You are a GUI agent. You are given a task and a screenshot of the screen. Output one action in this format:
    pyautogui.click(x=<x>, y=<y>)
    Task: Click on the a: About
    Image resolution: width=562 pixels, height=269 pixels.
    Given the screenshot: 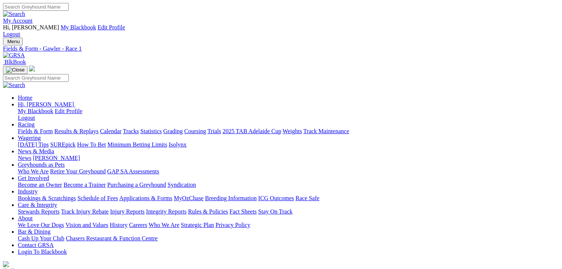 What is the action you would take?
    pyautogui.click(x=25, y=218)
    